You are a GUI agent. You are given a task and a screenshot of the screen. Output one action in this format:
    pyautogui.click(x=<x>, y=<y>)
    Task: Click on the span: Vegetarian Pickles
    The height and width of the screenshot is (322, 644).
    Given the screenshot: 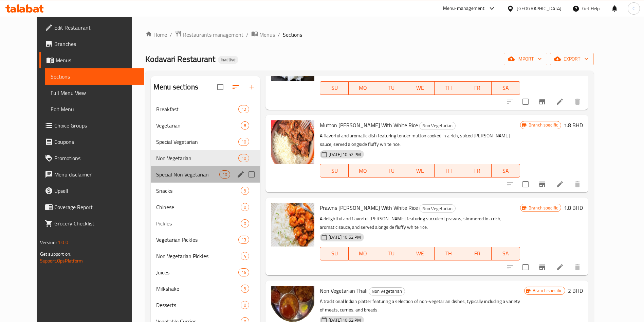 What is the action you would take?
    pyautogui.click(x=197, y=240)
    